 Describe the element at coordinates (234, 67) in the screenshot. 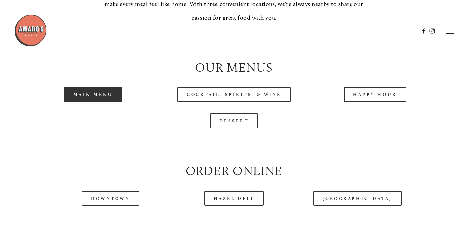

I see `h2: Our Menus` at that location.